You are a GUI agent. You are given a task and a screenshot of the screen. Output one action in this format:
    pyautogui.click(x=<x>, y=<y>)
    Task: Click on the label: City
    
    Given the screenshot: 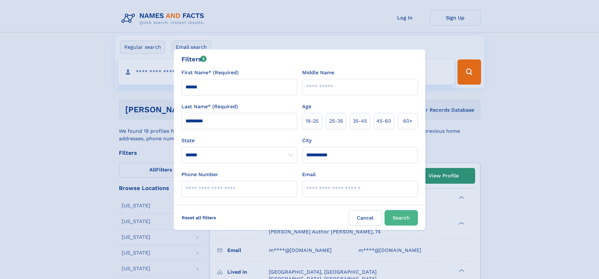 What is the action you would take?
    pyautogui.click(x=307, y=140)
    